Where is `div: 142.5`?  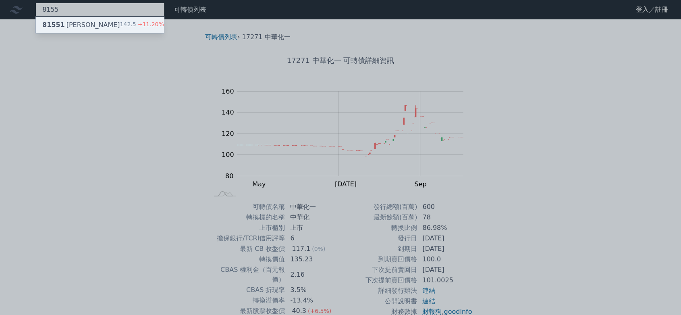 div: 142.5 is located at coordinates (142, 25).